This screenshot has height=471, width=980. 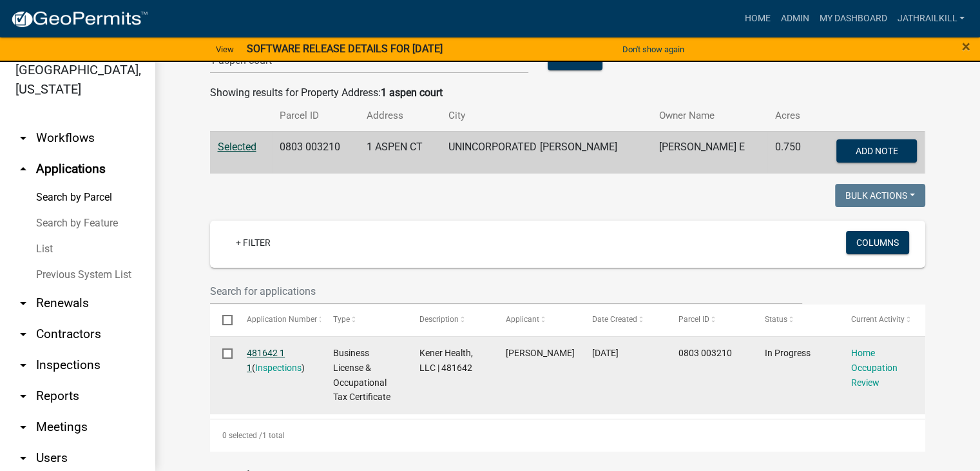 What do you see at coordinates (605, 353) in the screenshot?
I see `span: 09/21/2025` at bounding box center [605, 353].